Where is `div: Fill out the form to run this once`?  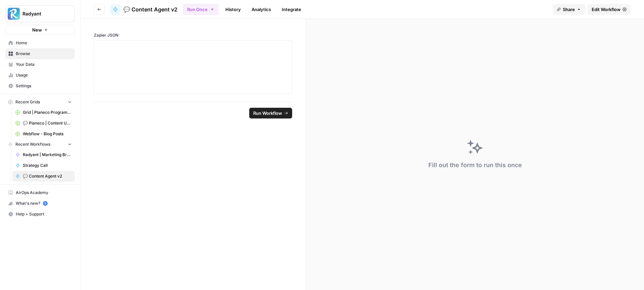 div: Fill out the form to run this once is located at coordinates (475, 165).